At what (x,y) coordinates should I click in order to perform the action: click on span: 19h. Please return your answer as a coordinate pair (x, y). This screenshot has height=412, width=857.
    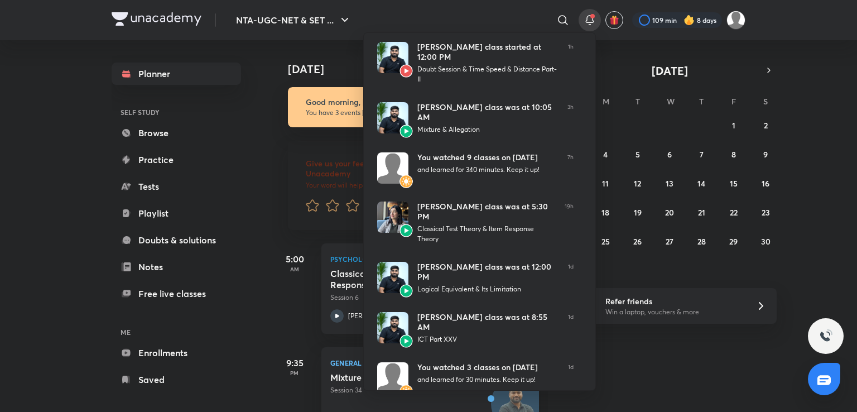
    Looking at the image, I should click on (569, 223).